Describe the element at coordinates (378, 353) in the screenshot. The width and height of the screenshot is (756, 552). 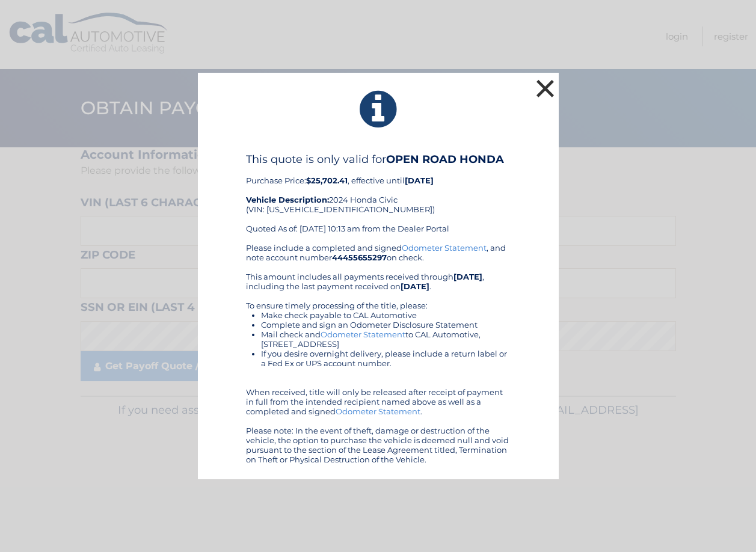
I see `div: Please include a completed and signed , and note account number on check. This amount includes al...` at that location.